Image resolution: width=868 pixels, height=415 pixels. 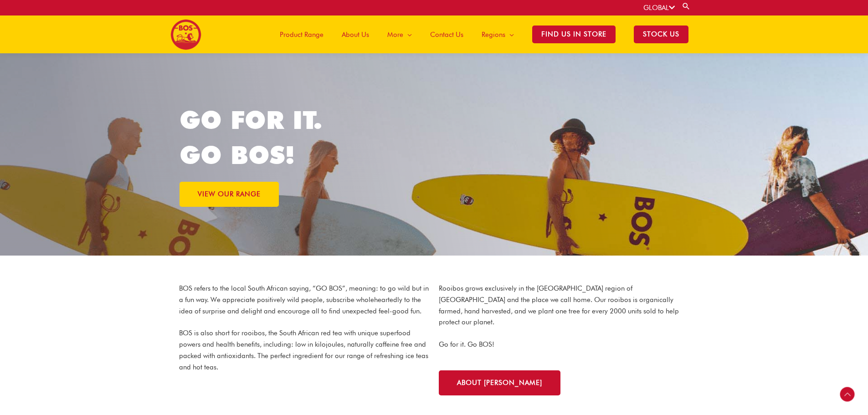 What do you see at coordinates (229, 194) in the screenshot?
I see `span: VIEW OUR RANGE` at bounding box center [229, 194].